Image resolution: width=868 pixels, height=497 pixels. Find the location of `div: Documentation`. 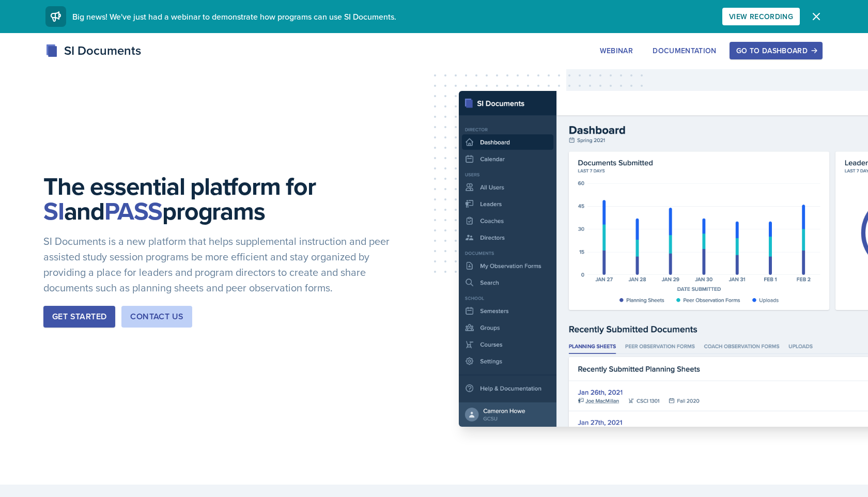

div: Documentation is located at coordinates (685, 50).